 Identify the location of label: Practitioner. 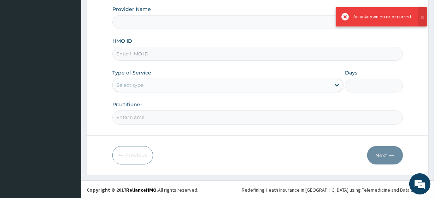
(127, 105).